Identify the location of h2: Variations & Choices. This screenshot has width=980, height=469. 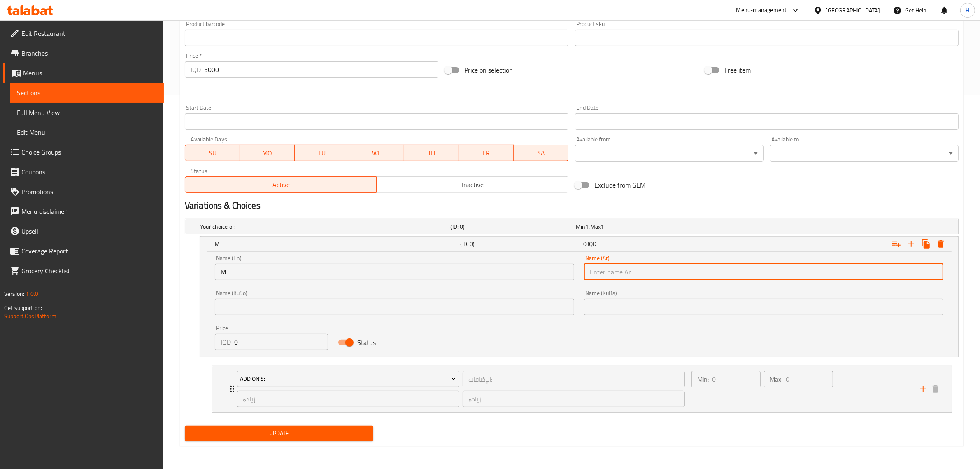
(572, 206).